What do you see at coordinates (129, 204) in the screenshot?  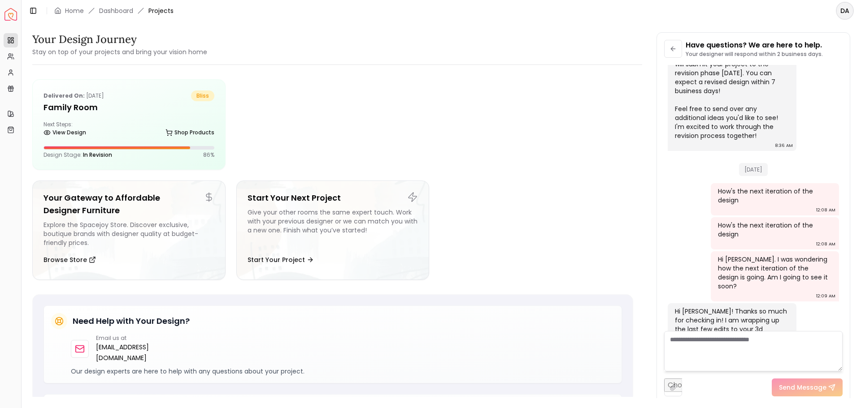 I see `h5: Your Gateway to Affordable Designer Furniture` at bounding box center [129, 204].